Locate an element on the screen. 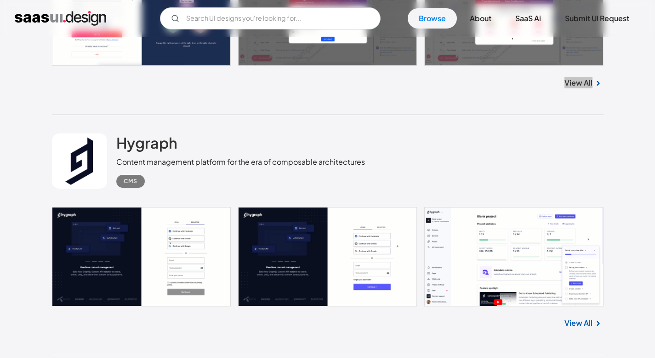 Image resolution: width=655 pixels, height=358 pixels. a: Browse is located at coordinates (432, 18).